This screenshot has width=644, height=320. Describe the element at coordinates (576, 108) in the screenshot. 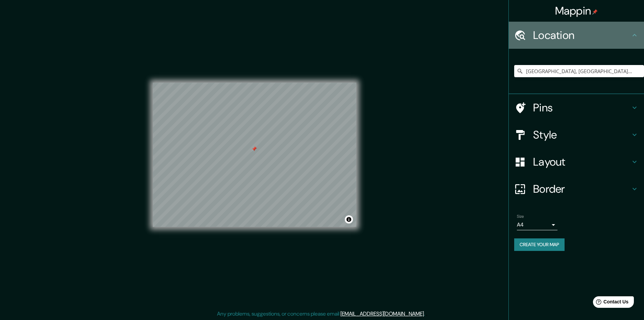

I see `div: Pins` at that location.